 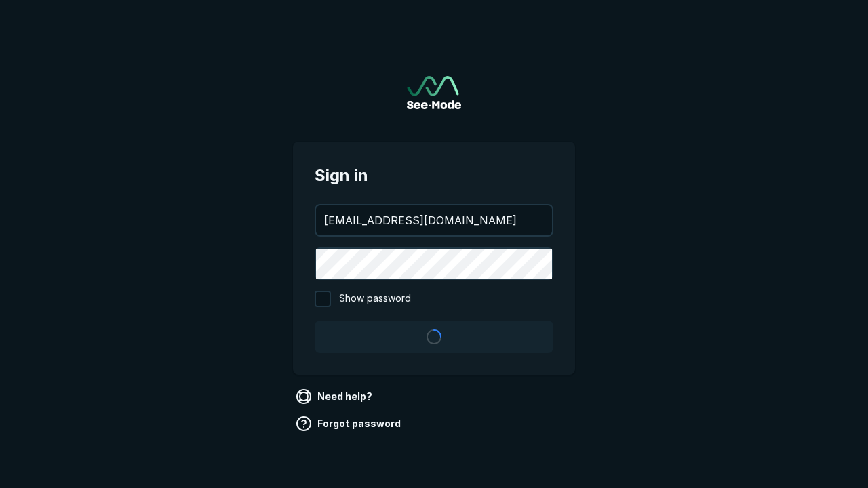 What do you see at coordinates (434, 92) in the screenshot?
I see `img: See-Mode Logo` at bounding box center [434, 92].